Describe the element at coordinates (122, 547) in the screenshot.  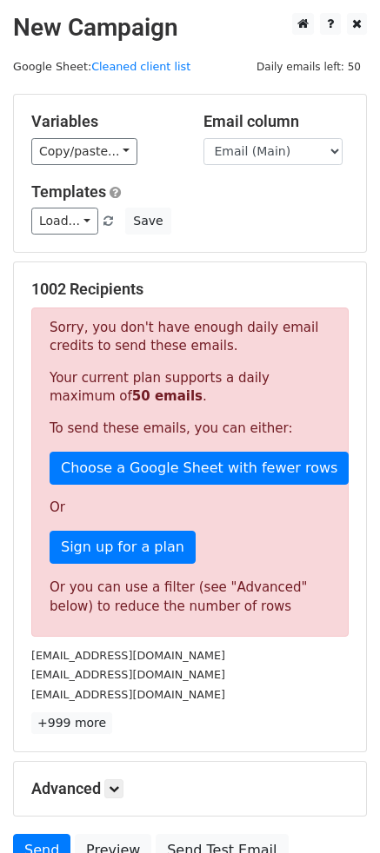
I see `a: Sign up for a plan` at that location.